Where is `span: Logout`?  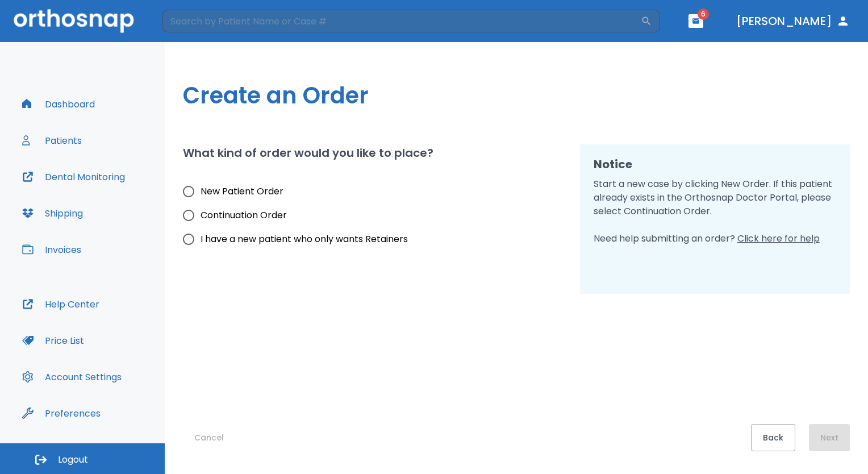
span: Logout is located at coordinates (72, 460).